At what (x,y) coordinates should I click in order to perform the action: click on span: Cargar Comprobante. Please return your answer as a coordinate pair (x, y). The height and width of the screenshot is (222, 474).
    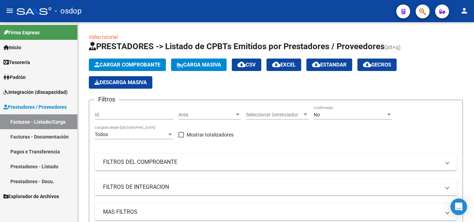
    Looking at the image, I should click on (127, 65).